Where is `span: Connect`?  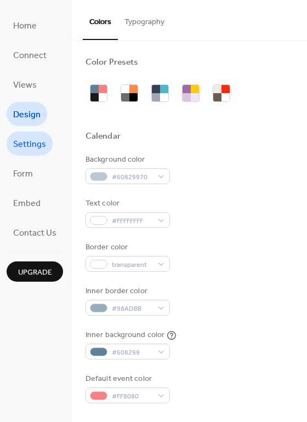 span: Connect is located at coordinates (30, 56).